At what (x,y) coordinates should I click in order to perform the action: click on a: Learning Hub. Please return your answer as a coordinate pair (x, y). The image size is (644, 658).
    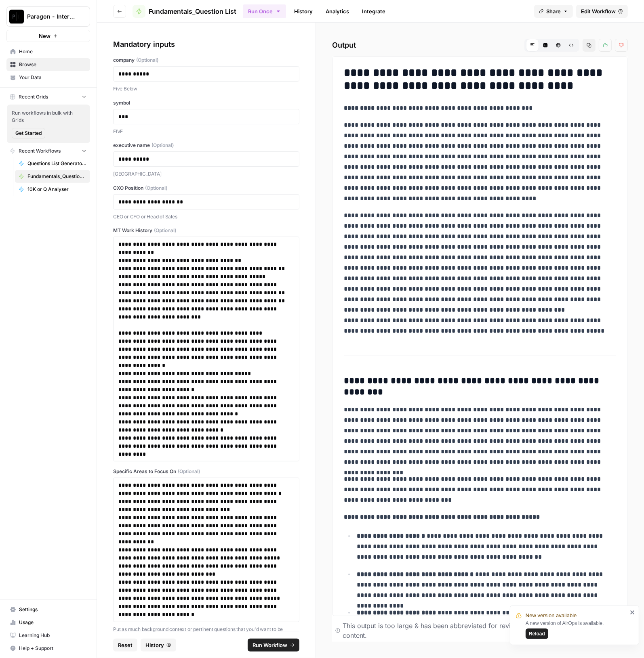
    Looking at the image, I should click on (48, 636).